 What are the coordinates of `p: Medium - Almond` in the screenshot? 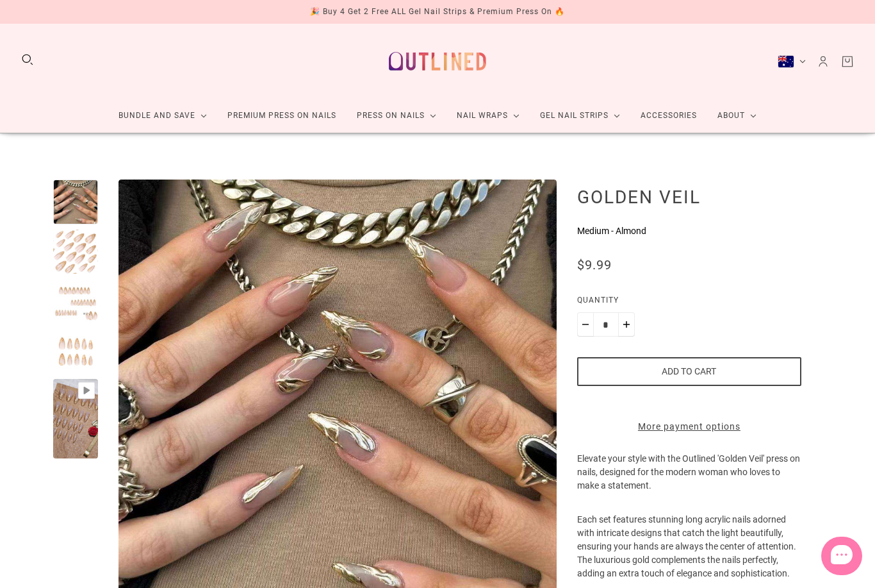 It's located at (690, 231).